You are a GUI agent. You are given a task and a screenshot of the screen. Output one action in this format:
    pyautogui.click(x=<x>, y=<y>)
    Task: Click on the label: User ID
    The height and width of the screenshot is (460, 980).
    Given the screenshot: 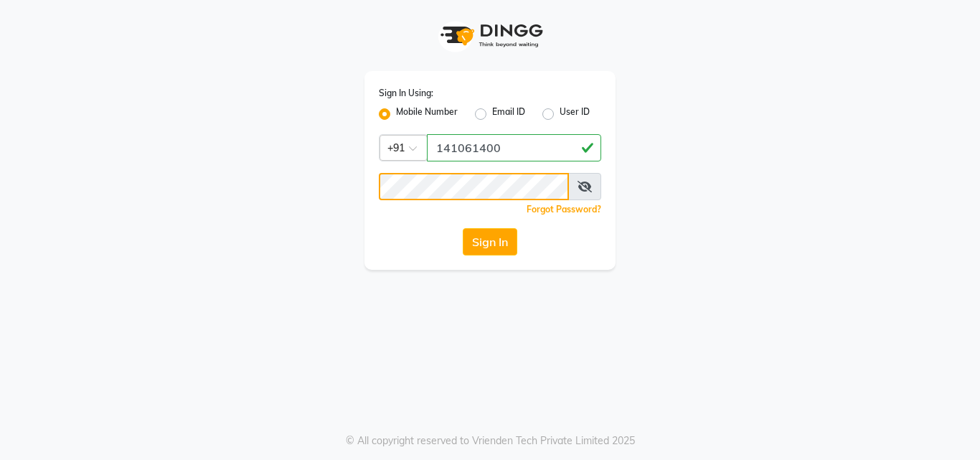 What is the action you would take?
    pyautogui.click(x=575, y=114)
    